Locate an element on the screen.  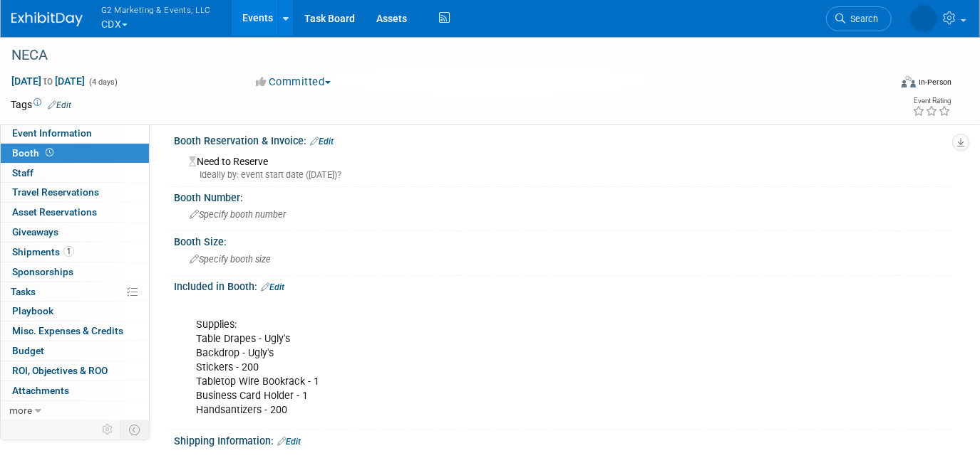
div: Booth Number: is located at coordinates (562, 196).